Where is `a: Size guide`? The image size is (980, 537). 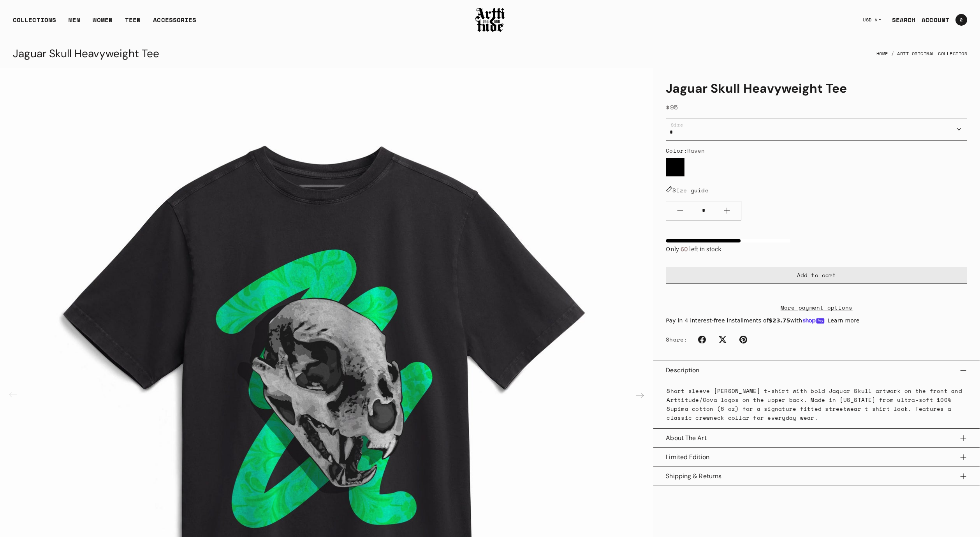 a: Size guide is located at coordinates (687, 190).